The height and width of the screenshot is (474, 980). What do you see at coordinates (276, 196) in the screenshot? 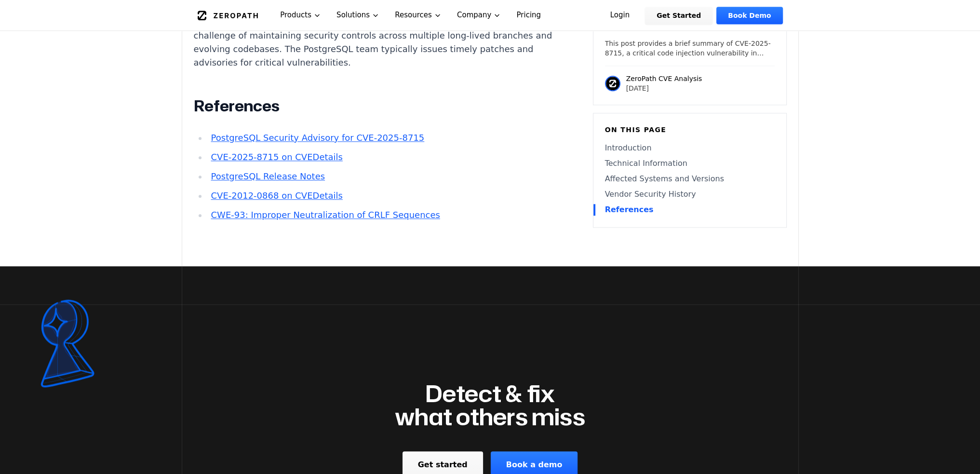
I see `a: CVE-2012-0868 on CVEDetails` at bounding box center [276, 196].